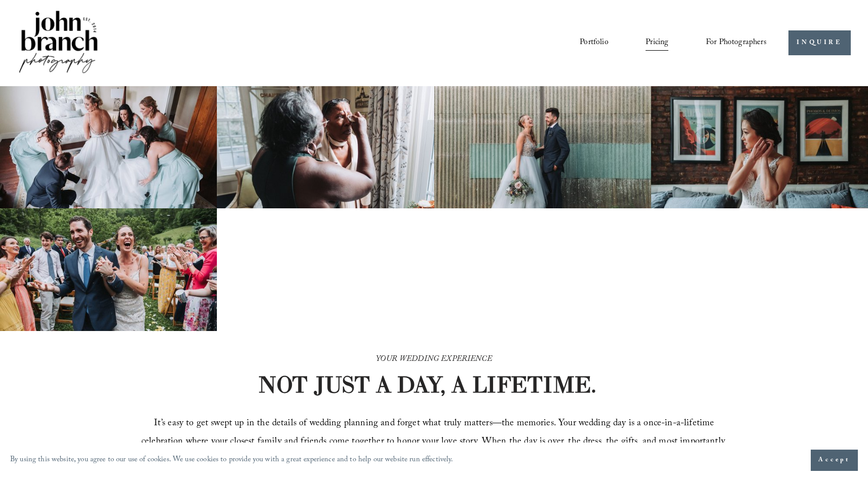 This screenshot has width=868, height=478. I want to click on strong: NOT JUST A DAY, A LIFETIME., so click(427, 384).